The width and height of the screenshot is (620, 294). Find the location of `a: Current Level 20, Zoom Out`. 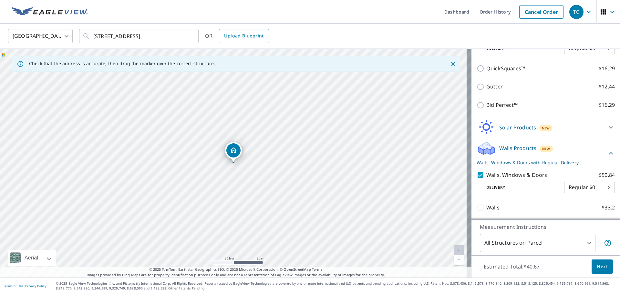

a: Current Level 20, Zoom Out is located at coordinates (459, 260).